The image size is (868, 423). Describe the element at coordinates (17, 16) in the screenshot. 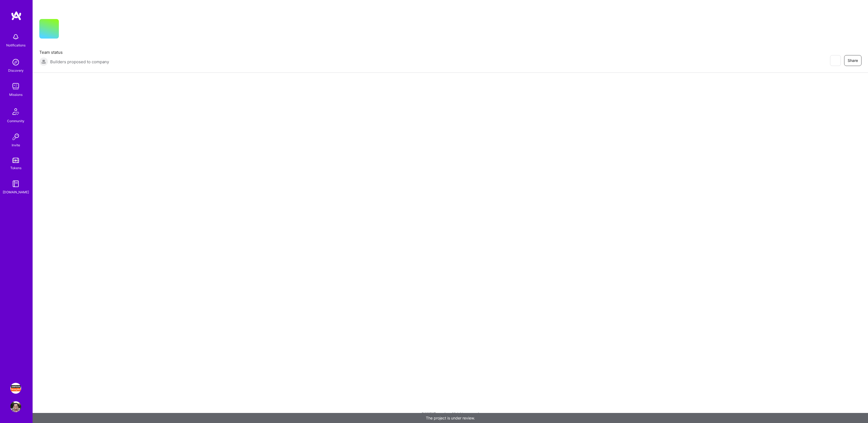

I see `img: logo` at that location.